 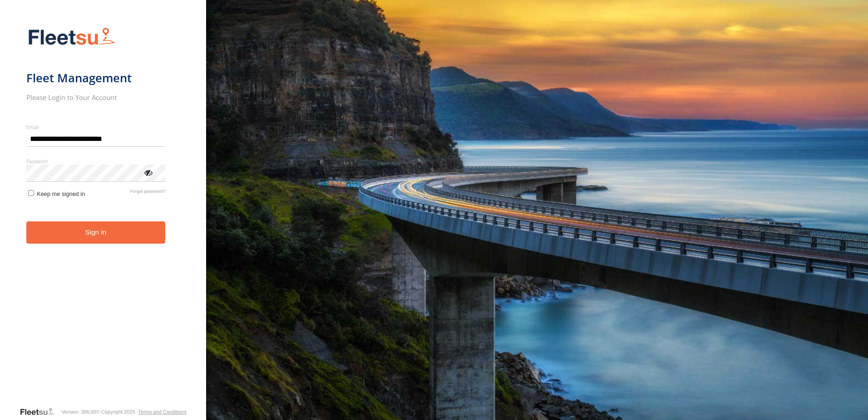 I want to click on div: © Copyright 2025 -, so click(x=141, y=412).